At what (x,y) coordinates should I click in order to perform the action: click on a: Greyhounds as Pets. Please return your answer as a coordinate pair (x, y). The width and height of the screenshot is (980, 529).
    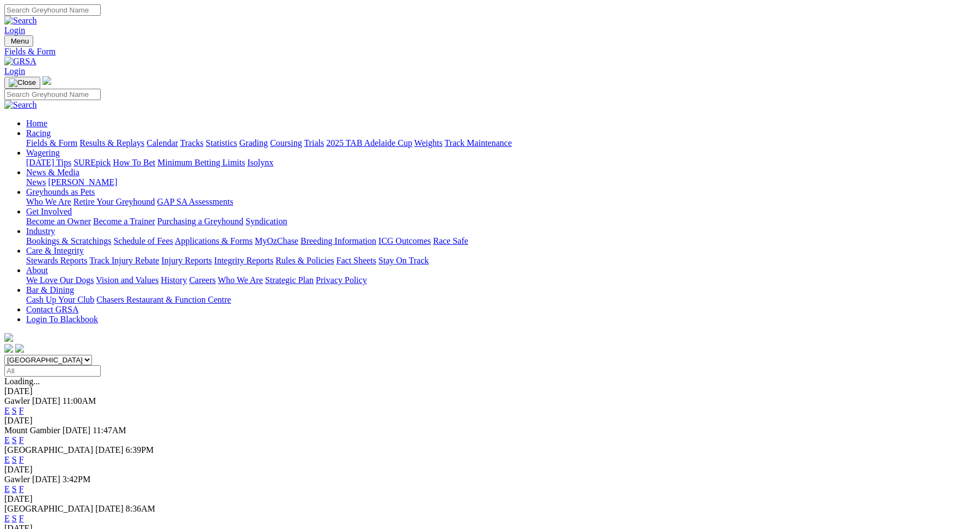
    Looking at the image, I should click on (60, 192).